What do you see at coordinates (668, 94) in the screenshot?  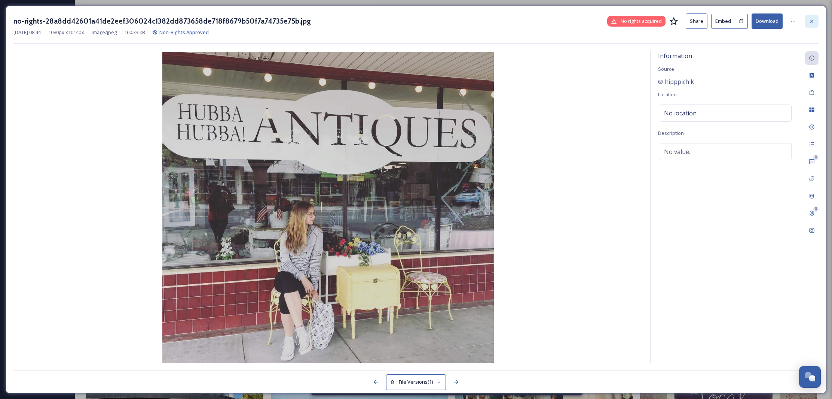 I see `span: Location` at bounding box center [668, 94].